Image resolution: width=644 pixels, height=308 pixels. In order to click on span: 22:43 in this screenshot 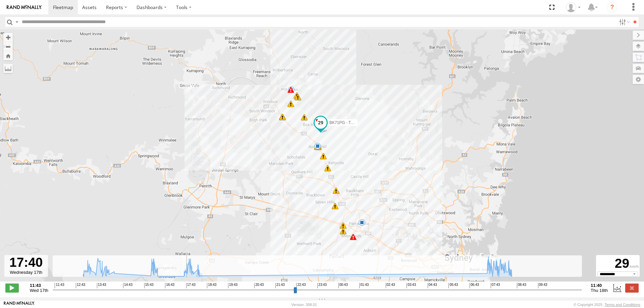, I will do `click(301, 286)`.